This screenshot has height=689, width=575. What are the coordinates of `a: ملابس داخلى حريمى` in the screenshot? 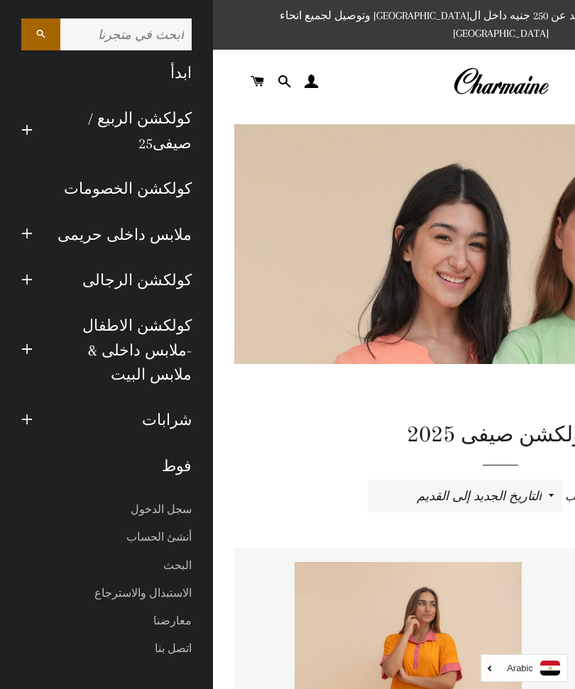 It's located at (123, 235).